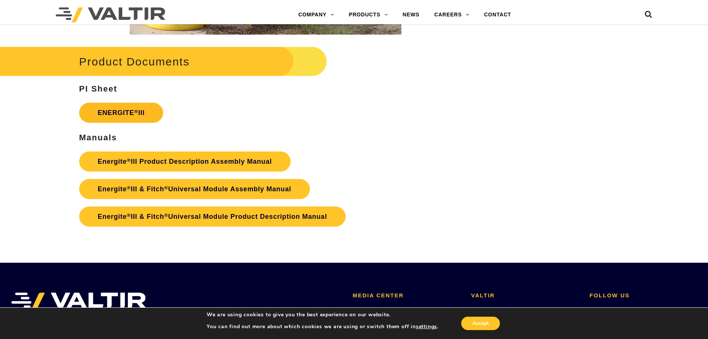 The image size is (708, 339). What do you see at coordinates (452, 15) in the screenshot?
I see `a: CAREERS` at bounding box center [452, 15].